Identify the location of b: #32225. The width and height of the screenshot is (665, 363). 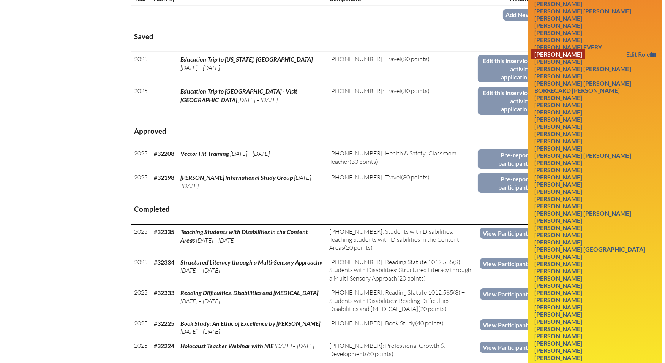
(164, 323).